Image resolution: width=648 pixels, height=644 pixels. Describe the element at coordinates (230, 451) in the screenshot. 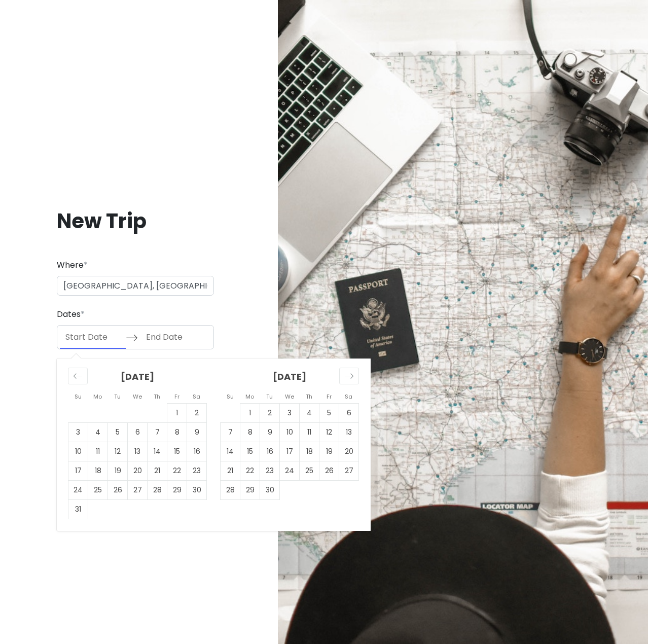

I see `td: Choose Sunday, September 14, 2025 as your check-in date. It’s available.` at that location.